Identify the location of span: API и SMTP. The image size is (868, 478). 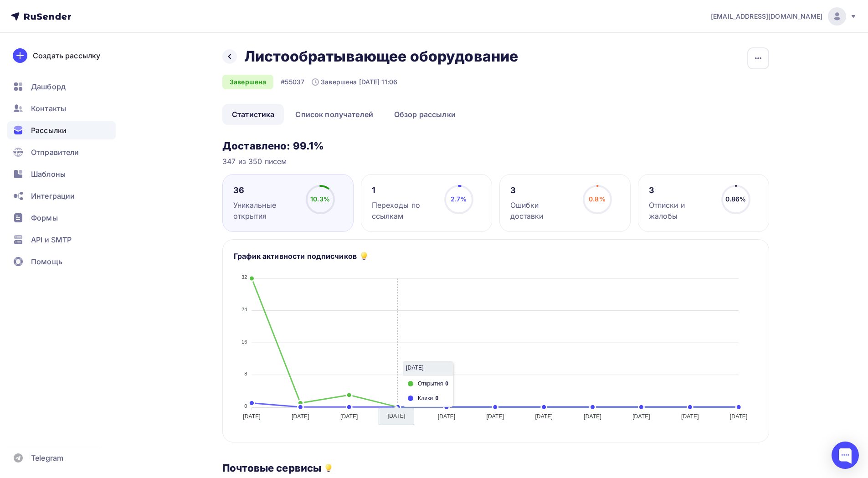
(51, 239).